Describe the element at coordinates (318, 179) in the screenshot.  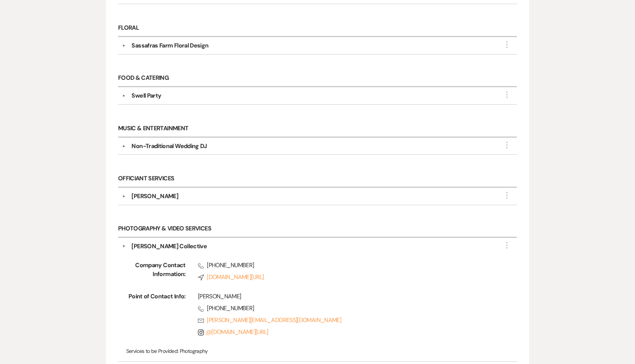
I see `h6: Officiant Services` at that location.